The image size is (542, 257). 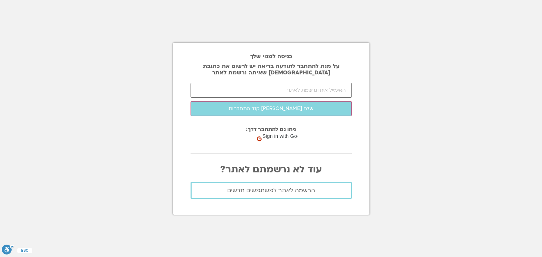 What do you see at coordinates (271, 56) in the screenshot?
I see `h2: כניסה למנוי שלך` at bounding box center [271, 56].